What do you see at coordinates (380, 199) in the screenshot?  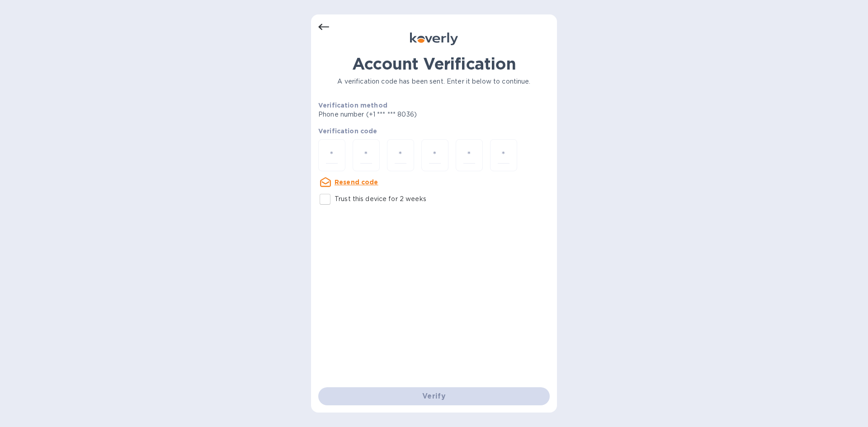 I see `p: Trust this device for 2 weeks` at bounding box center [380, 199].